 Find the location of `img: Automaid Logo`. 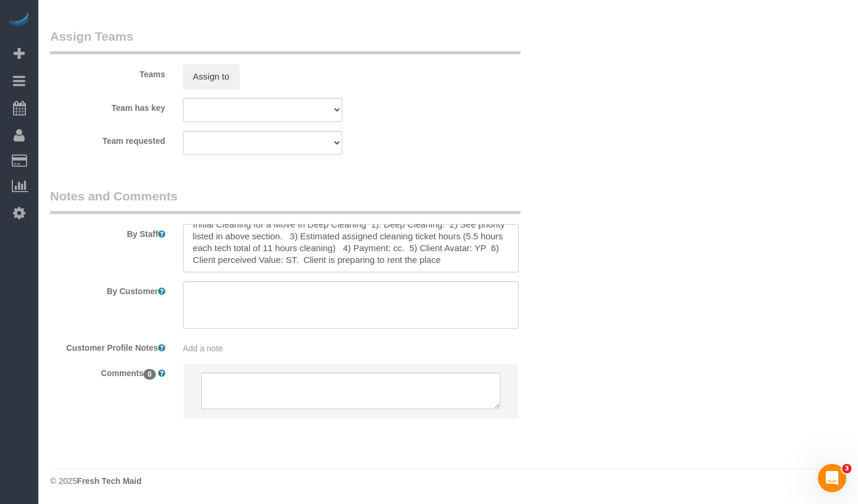

img: Automaid Logo is located at coordinates (19, 20).